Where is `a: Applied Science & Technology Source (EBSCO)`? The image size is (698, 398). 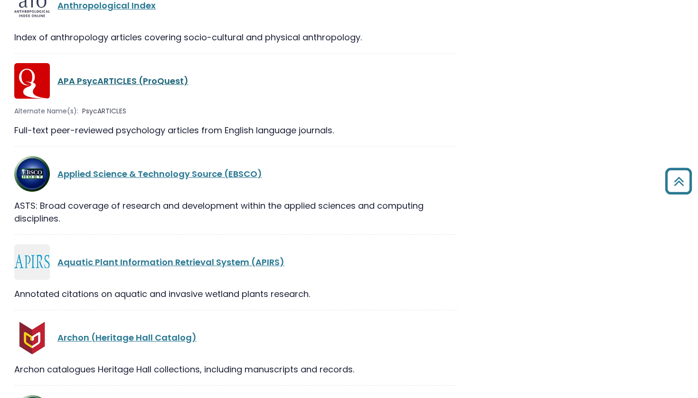
a: Applied Science & Technology Source (EBSCO) is located at coordinates (160, 174).